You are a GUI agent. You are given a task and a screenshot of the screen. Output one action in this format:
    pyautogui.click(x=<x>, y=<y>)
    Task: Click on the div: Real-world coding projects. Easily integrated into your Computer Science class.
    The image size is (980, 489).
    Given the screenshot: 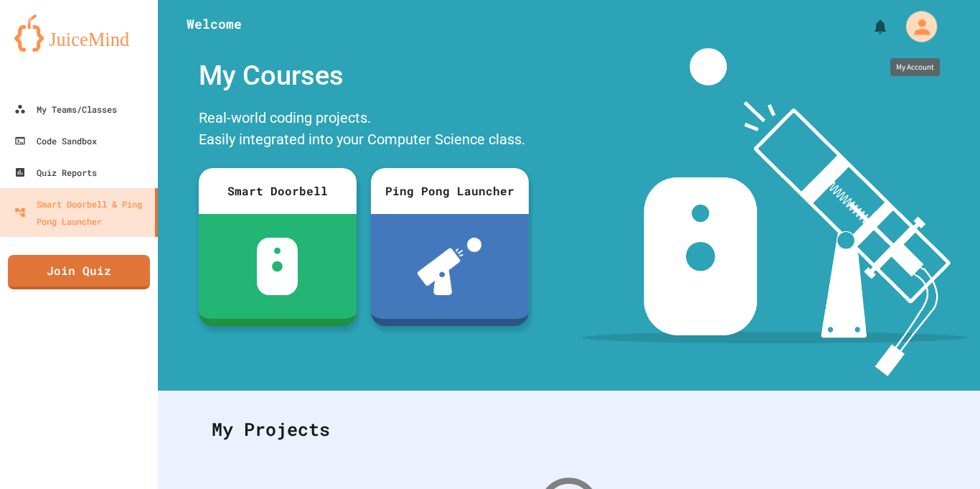 What is the action you would take?
    pyautogui.click(x=364, y=130)
    